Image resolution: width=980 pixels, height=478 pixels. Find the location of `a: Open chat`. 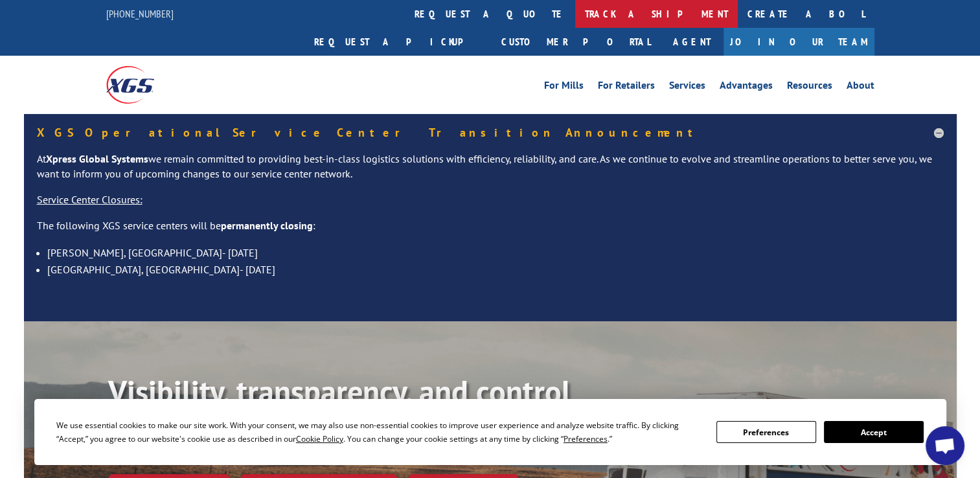

a: Open chat is located at coordinates (945, 446).